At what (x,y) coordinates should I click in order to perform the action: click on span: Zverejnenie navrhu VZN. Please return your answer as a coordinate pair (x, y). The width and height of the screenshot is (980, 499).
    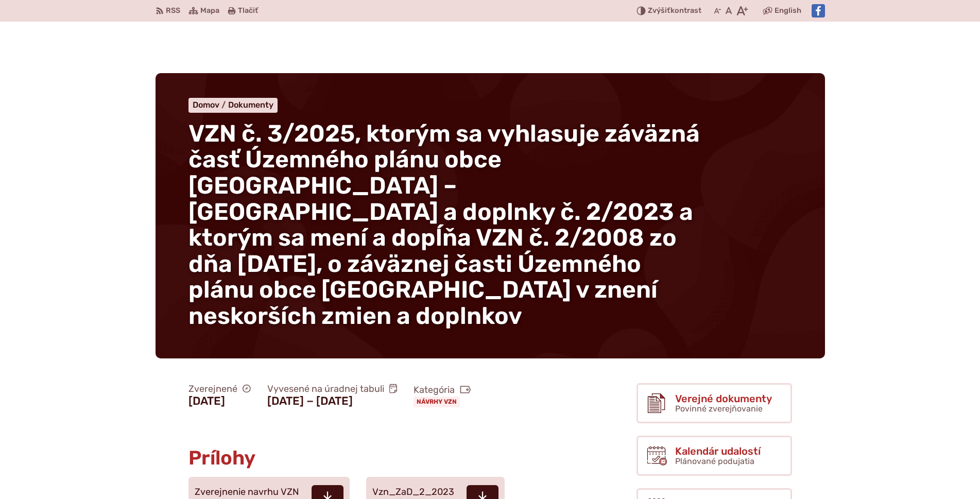
    Looking at the image, I should click on (247, 493).